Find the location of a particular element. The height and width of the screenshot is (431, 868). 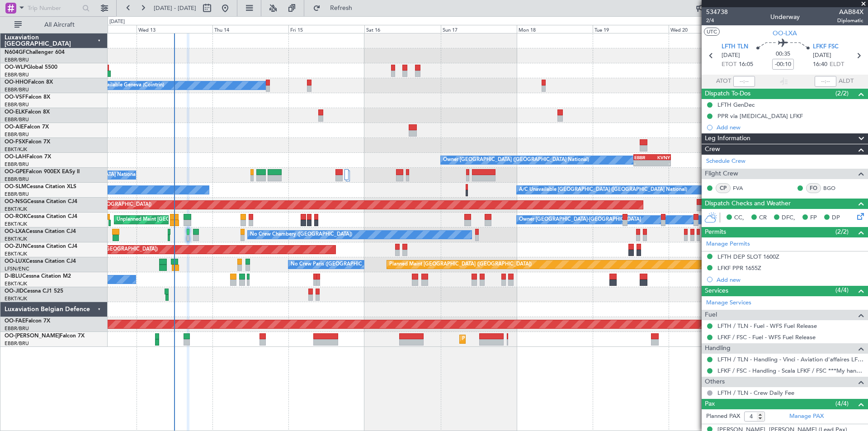

a: OO-WLPGlobal 5500 is located at coordinates (31, 67).